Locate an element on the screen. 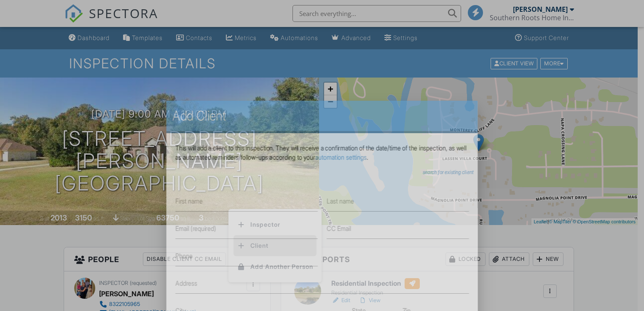 This screenshot has height=311, width=644. a: search for existing client is located at coordinates (448, 172).